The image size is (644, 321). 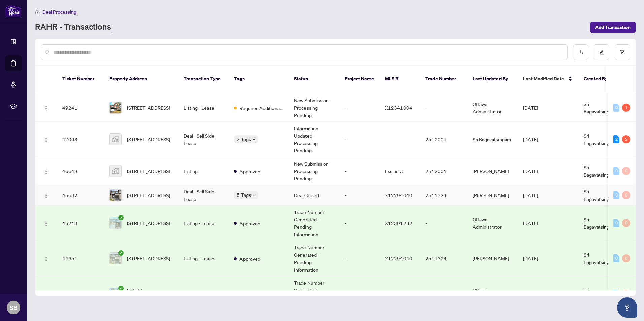 What do you see at coordinates (600, 79) in the screenshot?
I see `th: Created By` at bounding box center [600, 79].